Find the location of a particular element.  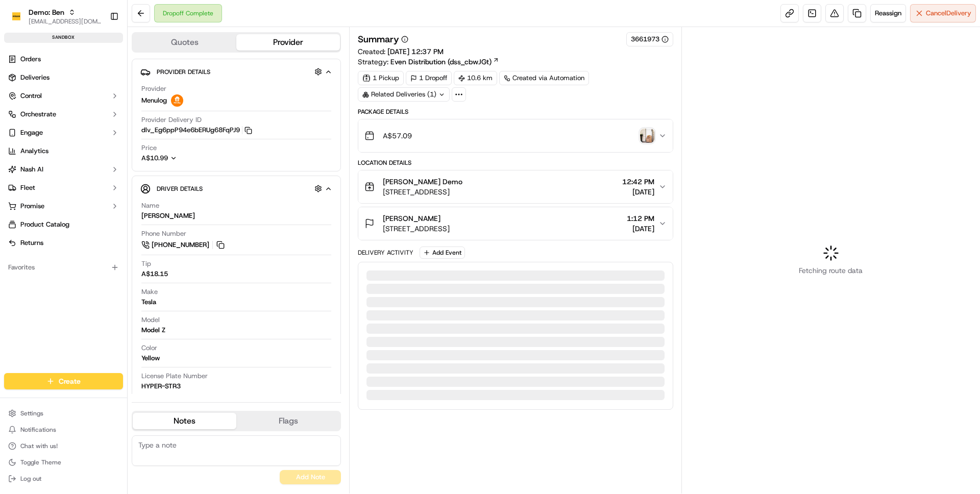

a: Deliveries is located at coordinates (64, 78).